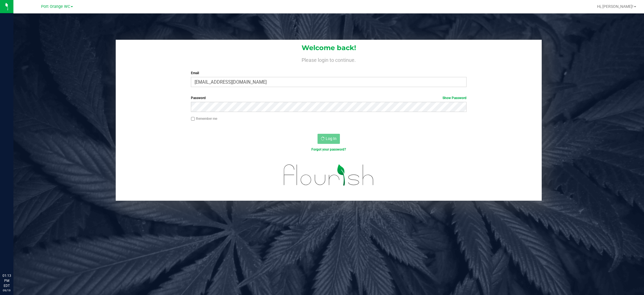 The height and width of the screenshot is (295, 644). I want to click on span: Password, so click(198, 98).